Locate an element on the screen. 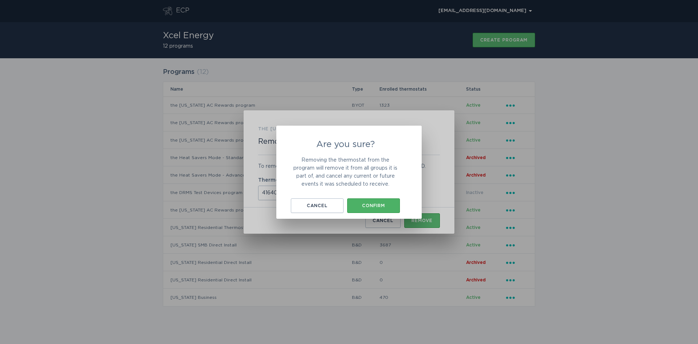  div: Confirm is located at coordinates (373, 205).